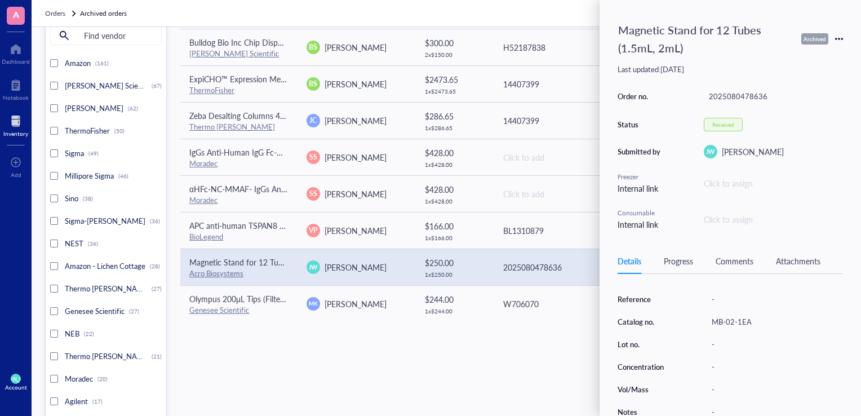  What do you see at coordinates (454, 55) in the screenshot?
I see `div: 2 x $ 150.00` at bounding box center [454, 55].